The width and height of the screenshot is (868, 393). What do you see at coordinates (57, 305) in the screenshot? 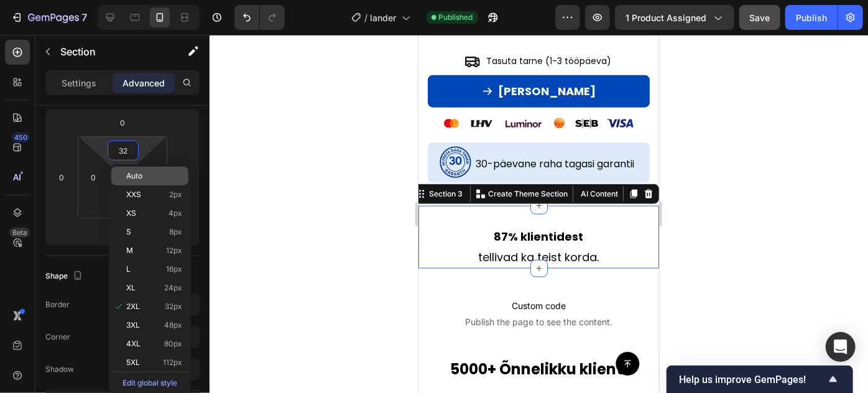
I see `div: Border` at bounding box center [57, 305].